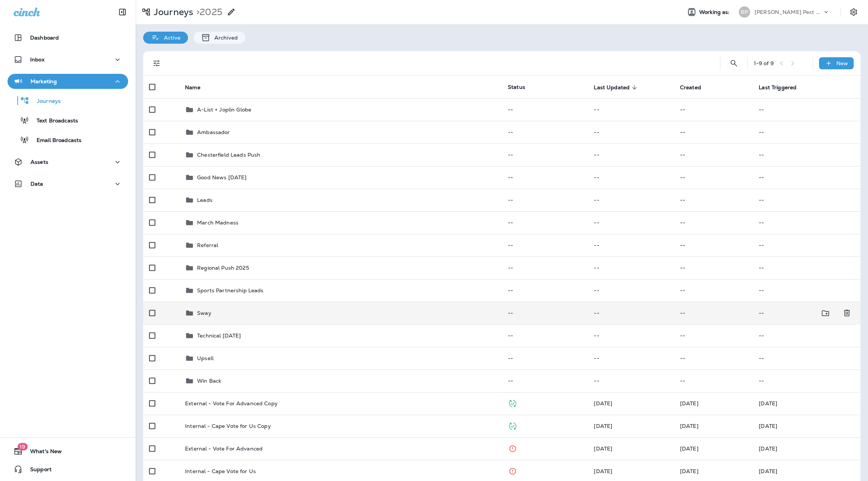 The height and width of the screenshot is (481, 868). Describe the element at coordinates (617, 88) in the screenshot. I see `span: Last Updated` at that location.